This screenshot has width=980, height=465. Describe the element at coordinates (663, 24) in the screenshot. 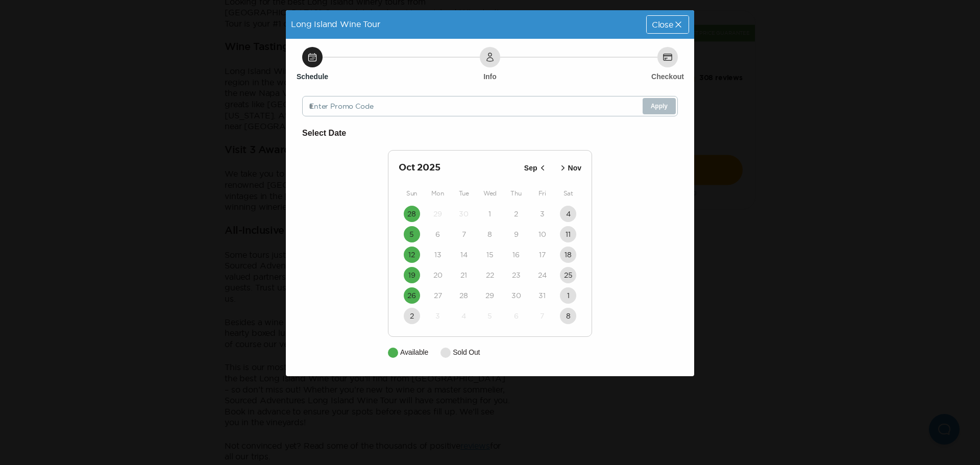

I see `span: Close` at that location.